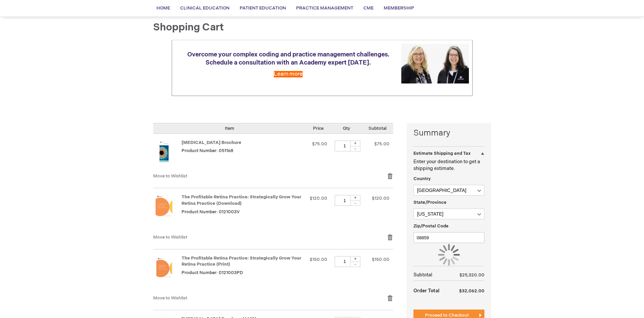  I want to click on span: Patient Education, so click(263, 9).